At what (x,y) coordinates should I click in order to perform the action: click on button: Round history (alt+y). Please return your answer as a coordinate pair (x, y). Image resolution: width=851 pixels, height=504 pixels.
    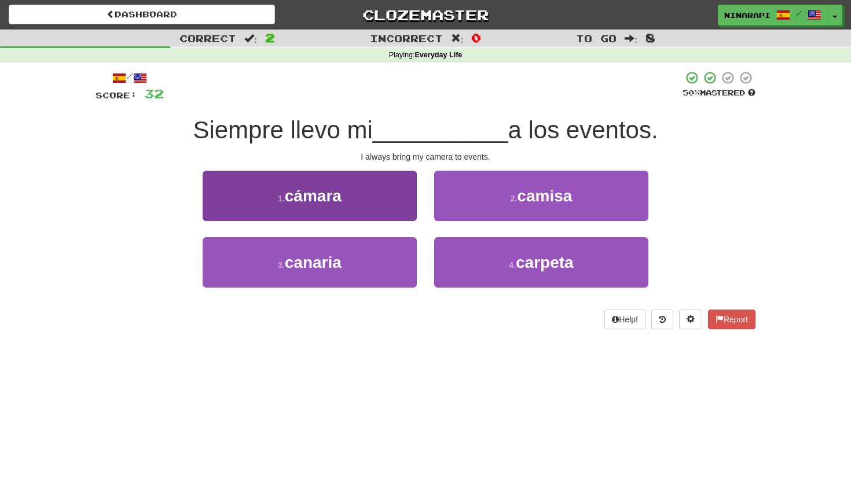
    Looking at the image, I should click on (662, 319).